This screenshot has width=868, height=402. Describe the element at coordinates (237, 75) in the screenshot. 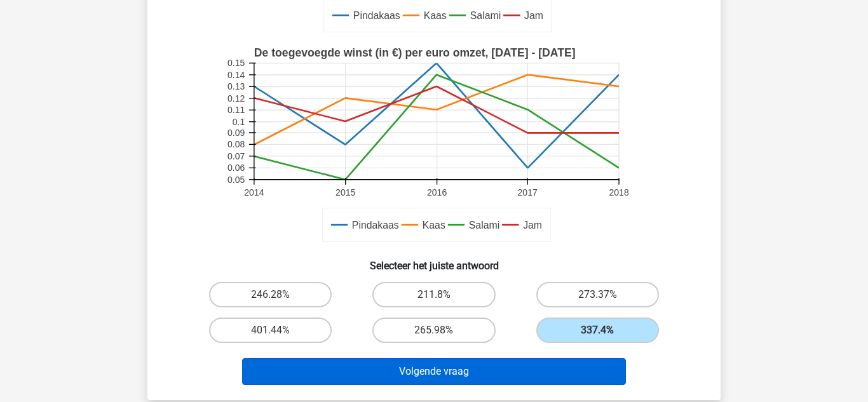

I see `text: 0.14` at that location.